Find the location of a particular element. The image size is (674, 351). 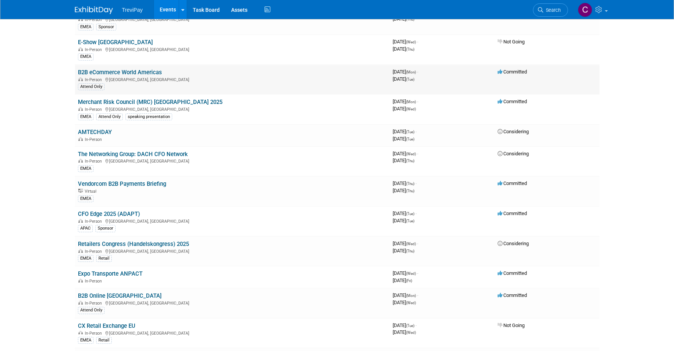

span: TreviPay is located at coordinates (132, 10).